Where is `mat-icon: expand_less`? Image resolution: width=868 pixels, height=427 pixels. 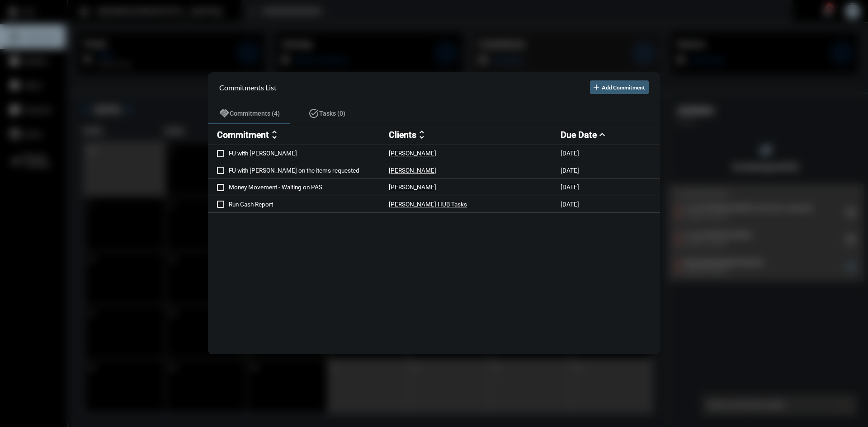 mat-icon: expand_less is located at coordinates (602, 135).